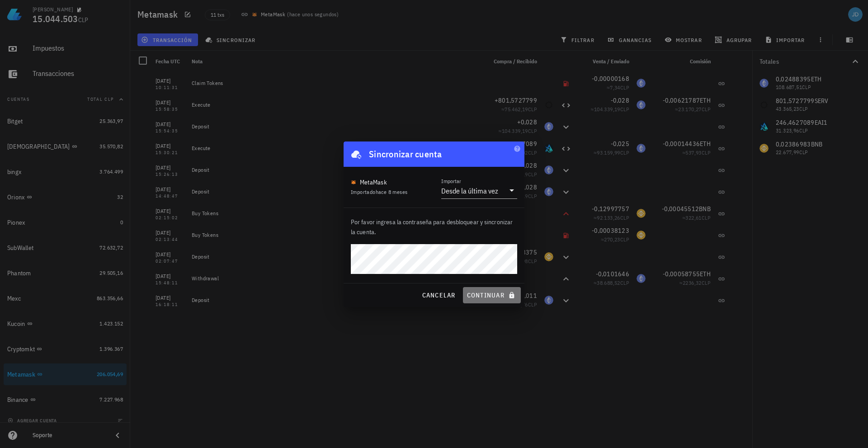 The width and height of the screenshot is (868, 448). Describe the element at coordinates (392, 191) in the screenshot. I see `span: hace 8 meses` at that location.